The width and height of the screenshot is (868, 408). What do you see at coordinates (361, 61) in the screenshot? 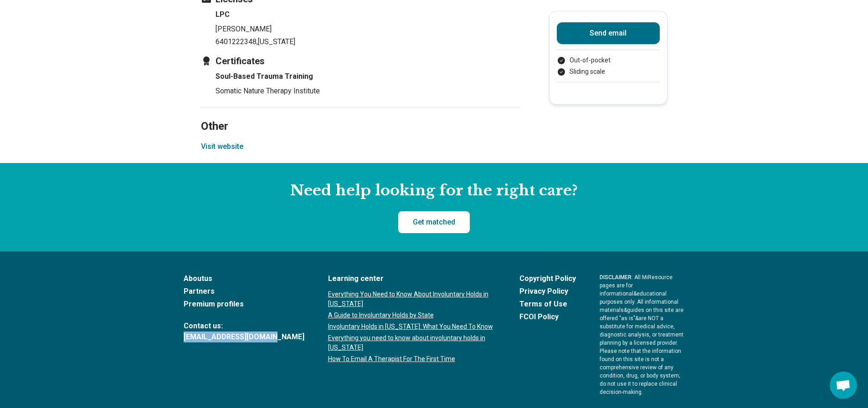
I see `h3: Certificates` at bounding box center [361, 61].